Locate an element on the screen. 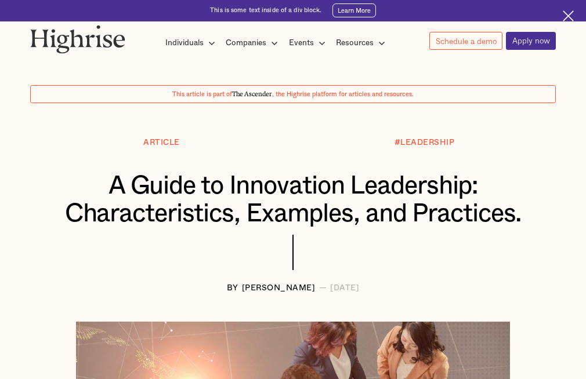  span: , the Highrise platform for articles and resources. is located at coordinates (343, 94).